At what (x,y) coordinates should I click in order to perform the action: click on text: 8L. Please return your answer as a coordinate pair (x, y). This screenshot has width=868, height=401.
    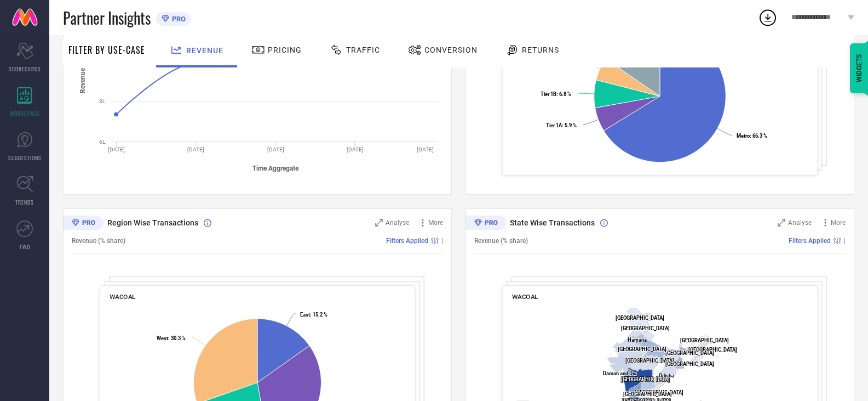
    Looking at the image, I should click on (103, 101).